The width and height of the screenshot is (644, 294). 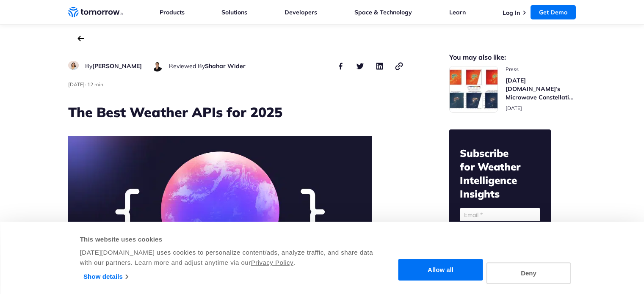 What do you see at coordinates (73, 65) in the screenshot?
I see `img: Ruth Favela` at bounding box center [73, 65].